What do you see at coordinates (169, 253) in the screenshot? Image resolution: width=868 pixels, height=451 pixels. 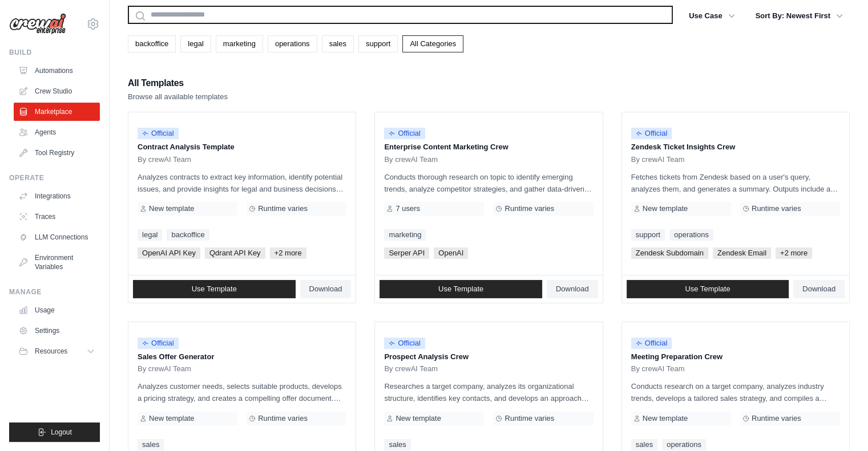 I see `span: OpenAI API Key` at bounding box center [169, 253].